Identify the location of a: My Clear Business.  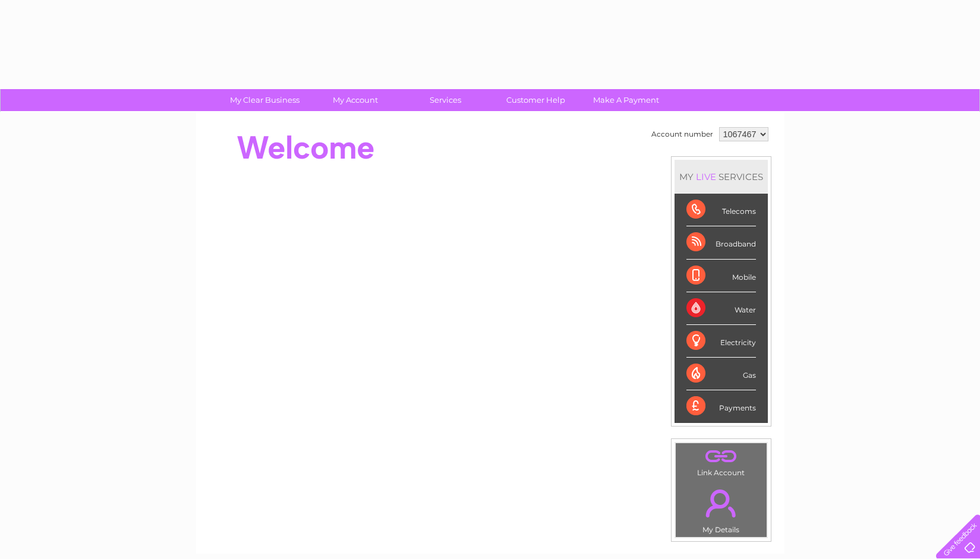
(265, 100).